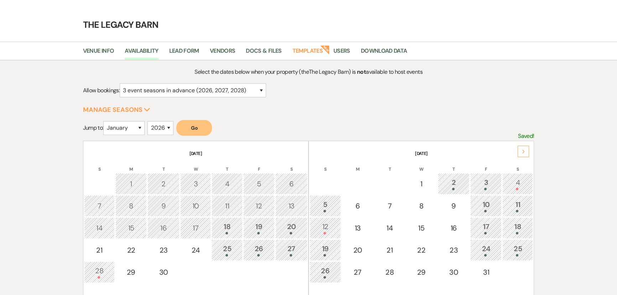 The image size is (617, 295). I want to click on span: Jump to:, so click(93, 128).